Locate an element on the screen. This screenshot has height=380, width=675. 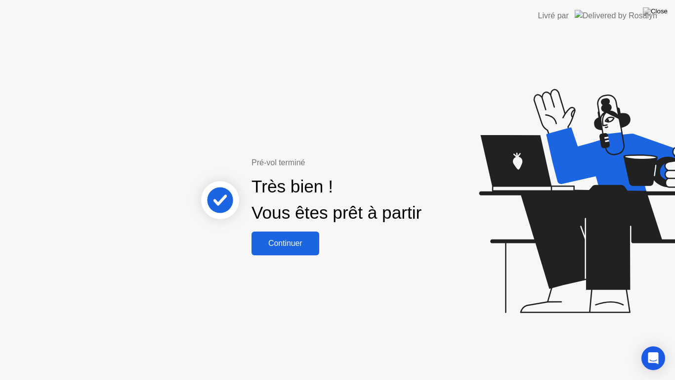
button: Continuer is located at coordinates (285, 243).